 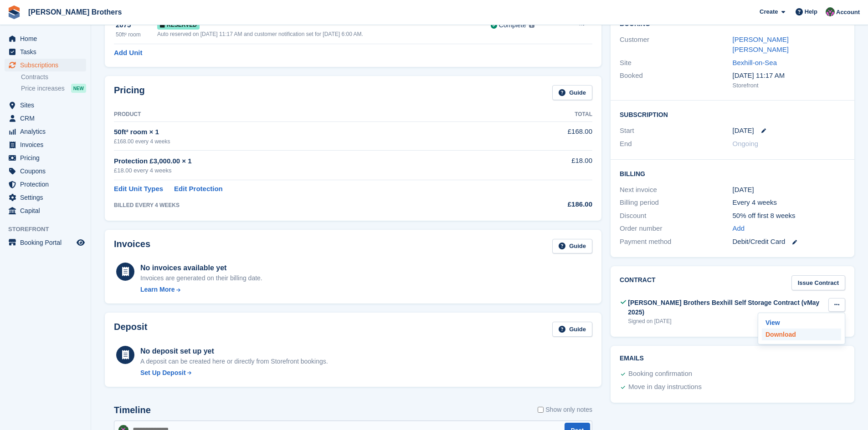 I want to click on a: Contracts, so click(x=54, y=77).